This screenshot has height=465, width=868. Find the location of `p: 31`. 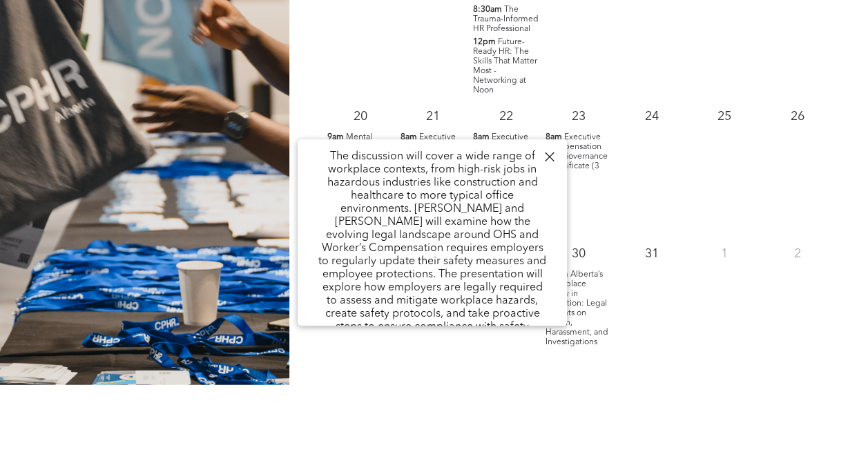

p: 31 is located at coordinates (651, 254).